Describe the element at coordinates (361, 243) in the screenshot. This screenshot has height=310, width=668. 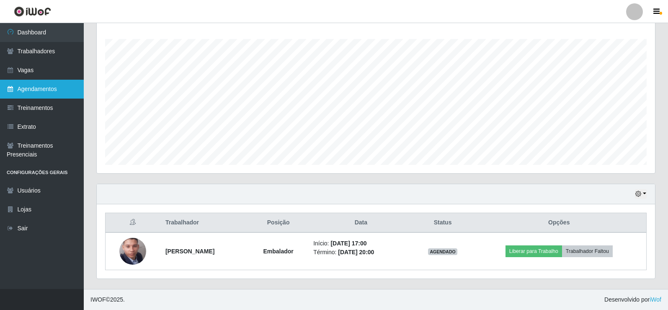
I see `li: Início:` at that location.